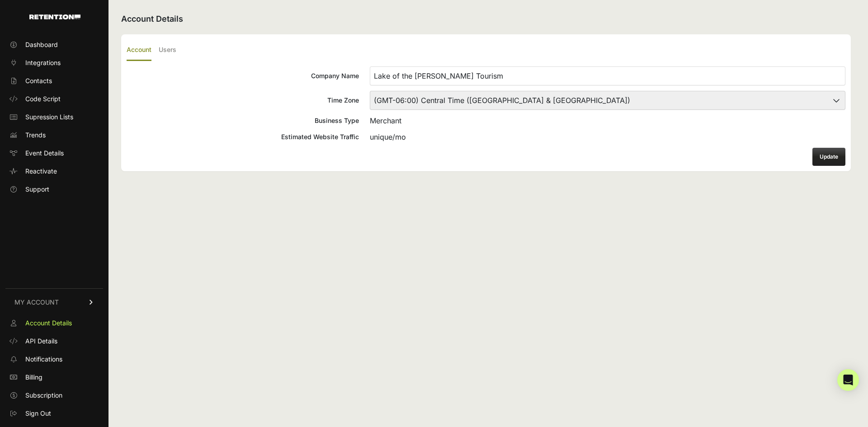 This screenshot has width=868, height=427. I want to click on a: Dashboard, so click(54, 45).